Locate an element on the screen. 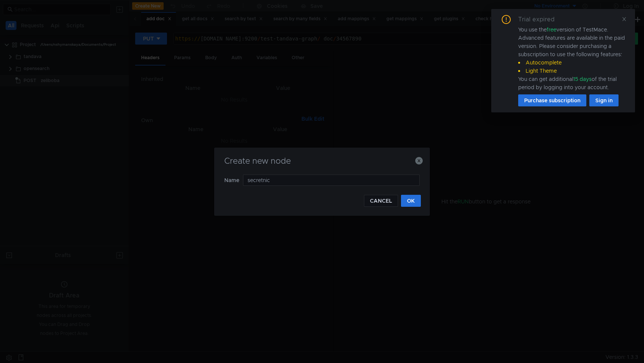  label: Name is located at coordinates (234, 180).